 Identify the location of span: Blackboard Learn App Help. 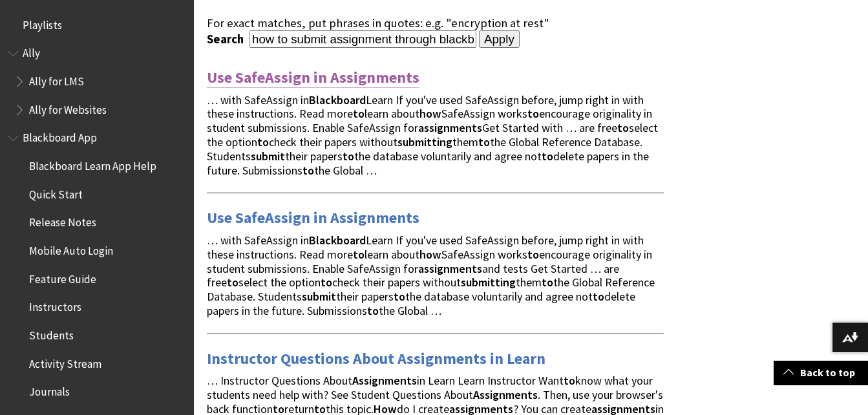
(92, 164).